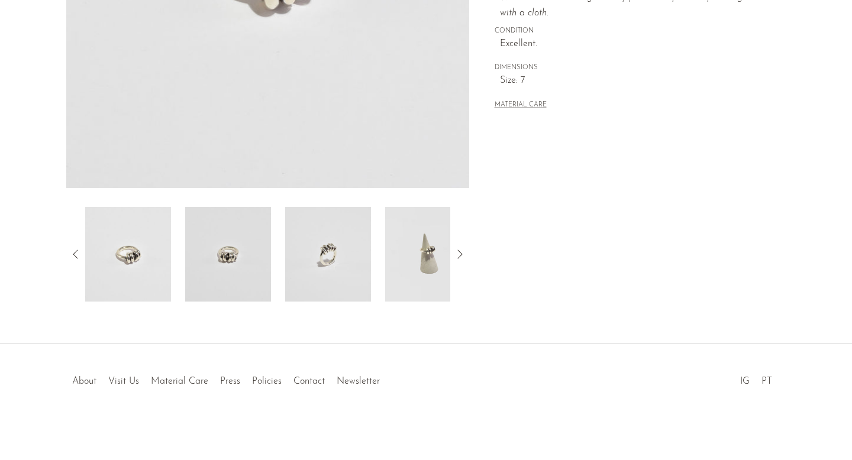 Image resolution: width=852 pixels, height=460 pixels. Describe the element at coordinates (628, 68) in the screenshot. I see `span: DIMENSIONS` at that location.